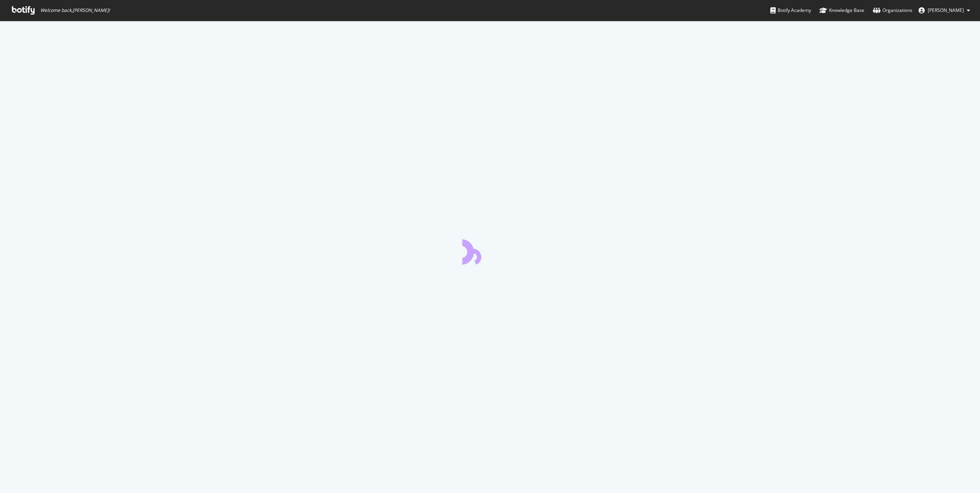  What do you see at coordinates (946, 10) in the screenshot?
I see `span: Gustavo Bittencourt` at bounding box center [946, 10].